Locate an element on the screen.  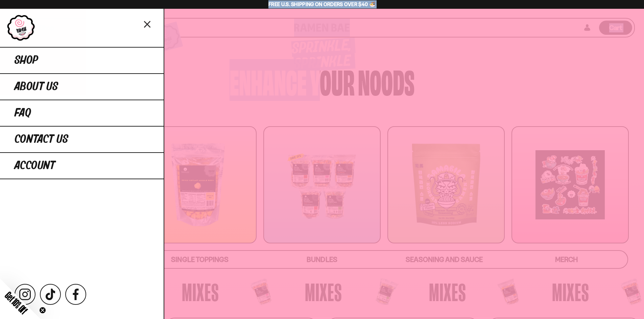
span: FAQ is located at coordinates (23, 113).